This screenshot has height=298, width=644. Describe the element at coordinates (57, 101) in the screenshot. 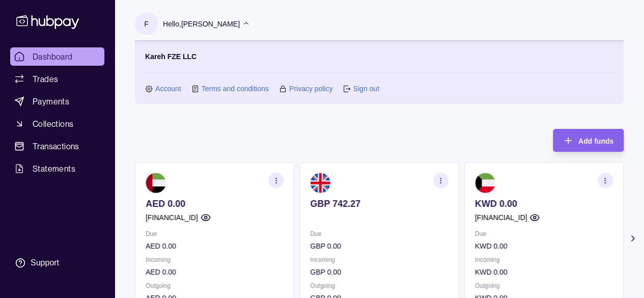

I see `a: Payments` at that location.